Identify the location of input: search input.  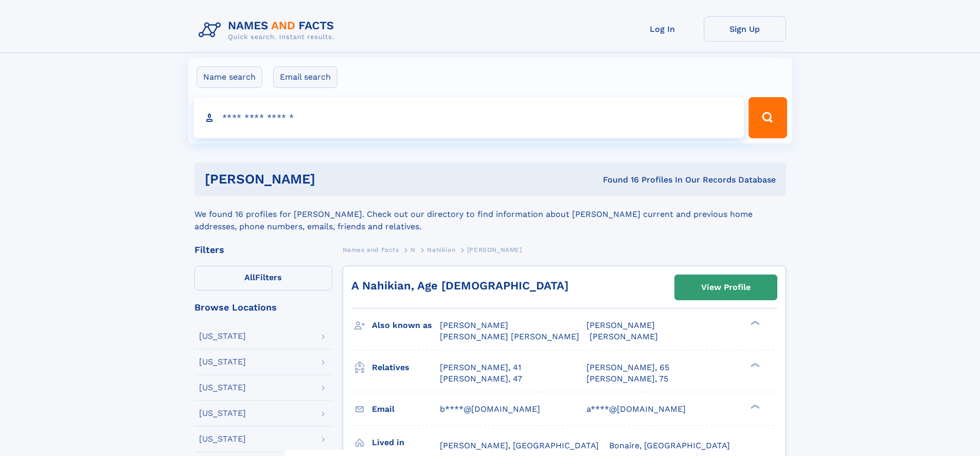
(468, 118).